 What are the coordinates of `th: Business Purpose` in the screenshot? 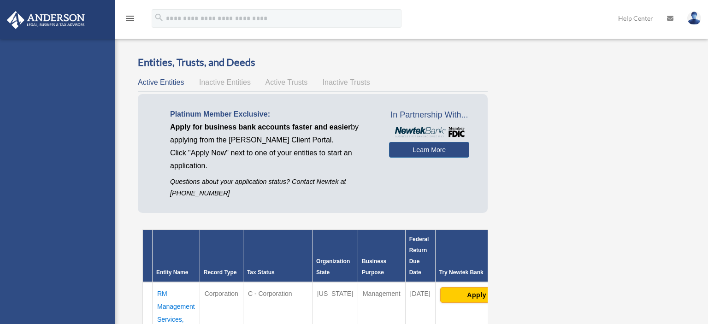 It's located at (381, 256).